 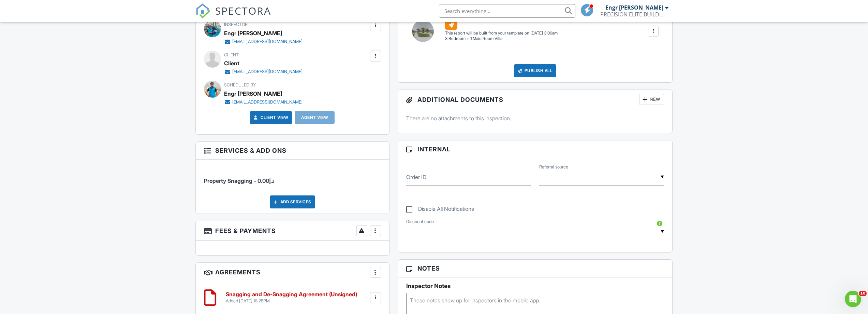 I want to click on label: Discount code, so click(x=420, y=221).